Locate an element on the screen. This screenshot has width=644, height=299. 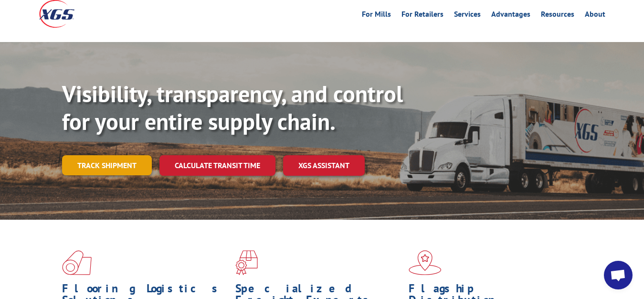
img: xgs-icon-total-supply-chain-intelligence-red is located at coordinates (77, 262).